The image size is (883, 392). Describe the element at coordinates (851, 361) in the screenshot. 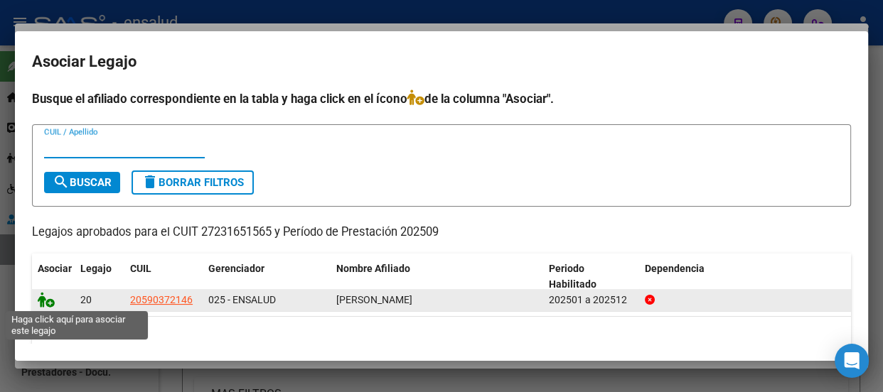

I see `div: Open Intercom Messenger` at that location.